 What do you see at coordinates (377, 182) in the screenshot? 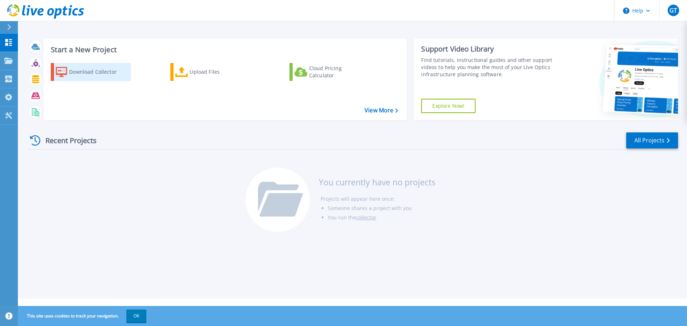
I see `h3: You currently have no projects` at bounding box center [377, 182].